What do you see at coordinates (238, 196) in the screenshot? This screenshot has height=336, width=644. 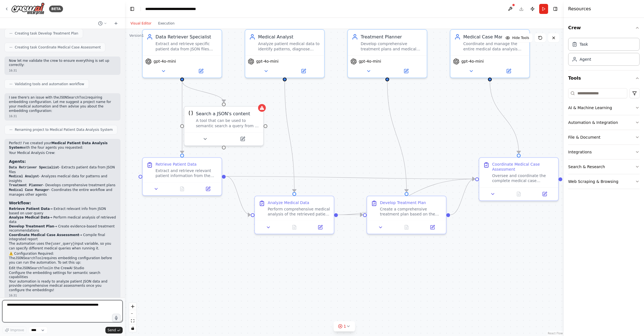 I see `g: Edge from d0eec54f-939c-47c2-b1be-2753b4a11a3a to 0c1fde6f-41fa-427e-b4b4-3f8a9c16e98b` at bounding box center [238, 196].